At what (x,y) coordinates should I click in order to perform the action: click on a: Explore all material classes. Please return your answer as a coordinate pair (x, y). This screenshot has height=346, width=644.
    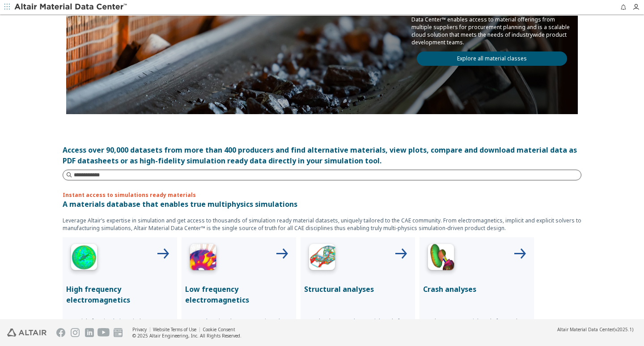
    Looking at the image, I should click on (492, 59).